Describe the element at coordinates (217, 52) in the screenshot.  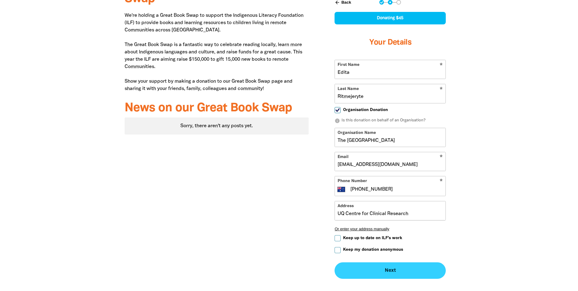
I see `p: We're holding a Great Book Swap to support the Indigenous Literacy Foundation (ILF) to provide bo...` at that location.